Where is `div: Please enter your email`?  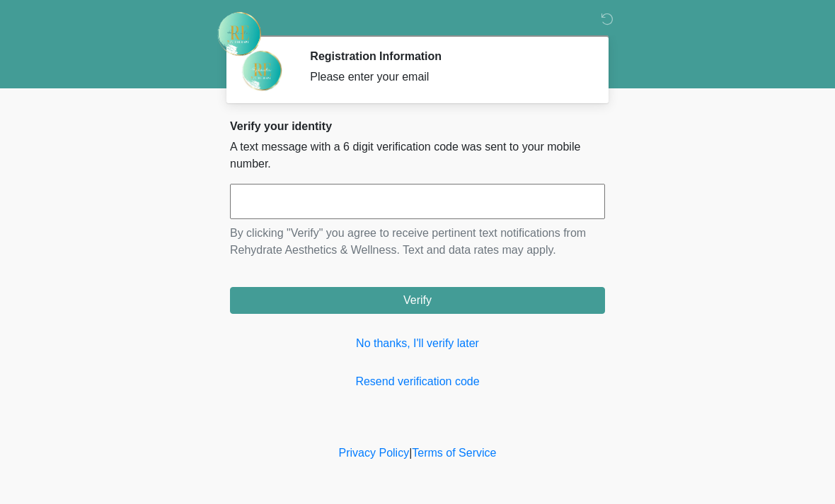
div: Please enter your email is located at coordinates (446, 77).